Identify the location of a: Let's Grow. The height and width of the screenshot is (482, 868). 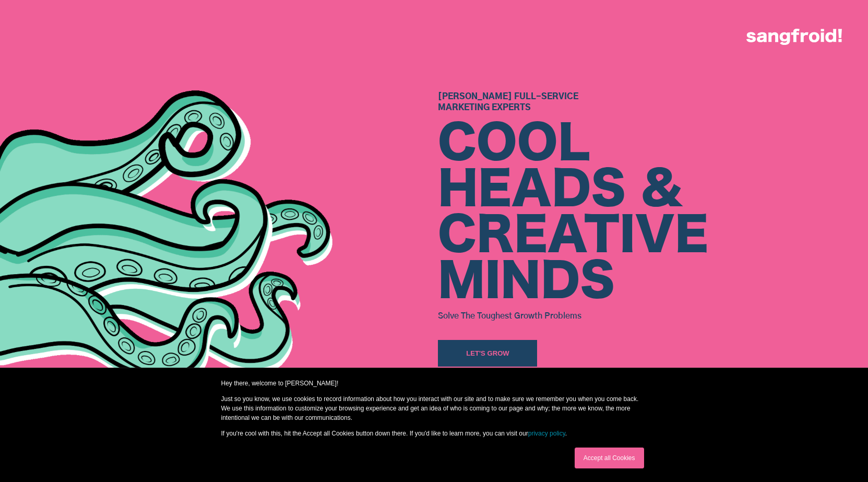
(488, 353).